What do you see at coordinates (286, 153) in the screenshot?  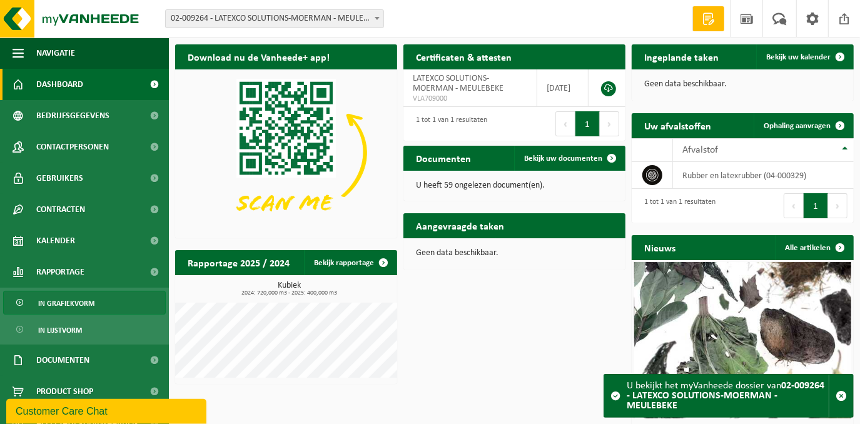 I see `img: Download de VHEPlus App` at bounding box center [286, 153].